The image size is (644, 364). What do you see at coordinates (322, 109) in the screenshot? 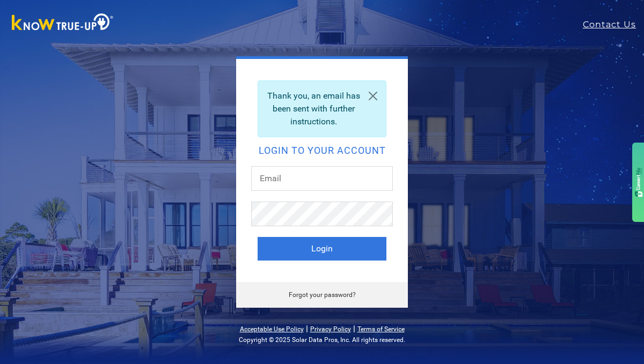
I see `div: Thank you, an email has been sent with further instructions.` at bounding box center [322, 109].